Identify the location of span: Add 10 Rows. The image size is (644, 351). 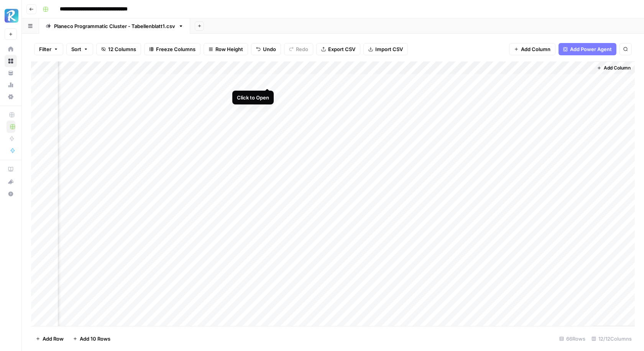
(95, 338).